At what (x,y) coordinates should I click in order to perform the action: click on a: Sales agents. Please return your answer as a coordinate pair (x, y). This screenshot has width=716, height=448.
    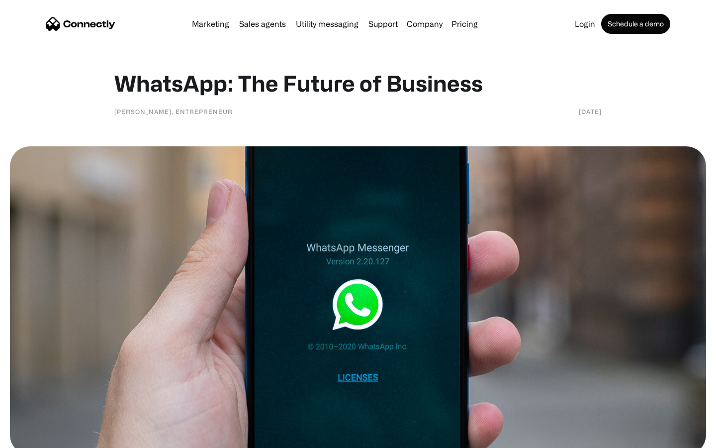
    Looking at the image, I should click on (263, 24).